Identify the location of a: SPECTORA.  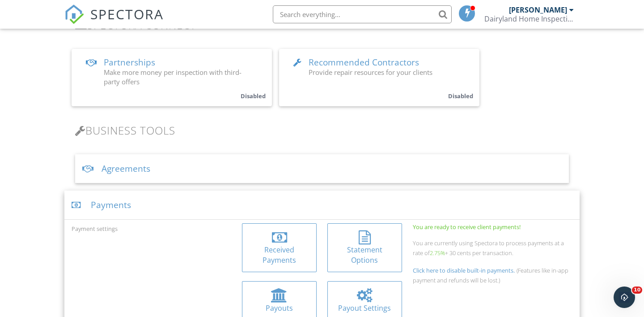
(114, 22).